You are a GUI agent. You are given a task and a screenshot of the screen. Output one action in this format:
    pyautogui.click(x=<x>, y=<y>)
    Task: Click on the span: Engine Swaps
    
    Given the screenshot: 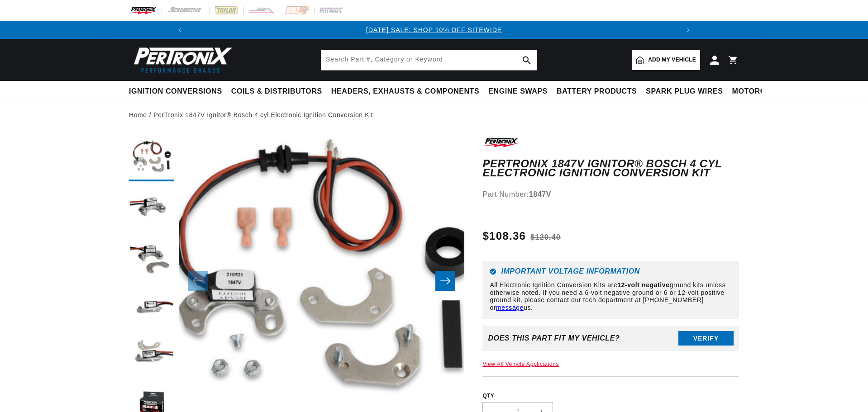 What is the action you would take?
    pyautogui.click(x=518, y=91)
    